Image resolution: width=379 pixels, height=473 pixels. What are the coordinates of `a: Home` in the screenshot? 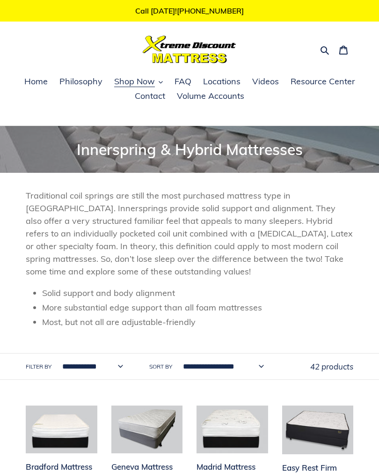 It's located at (36, 82).